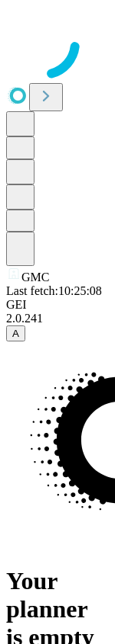 The height and width of the screenshot is (644, 115). What do you see at coordinates (54, 291) in the screenshot?
I see `span: Last fetch: 10:25:08` at bounding box center [54, 291].